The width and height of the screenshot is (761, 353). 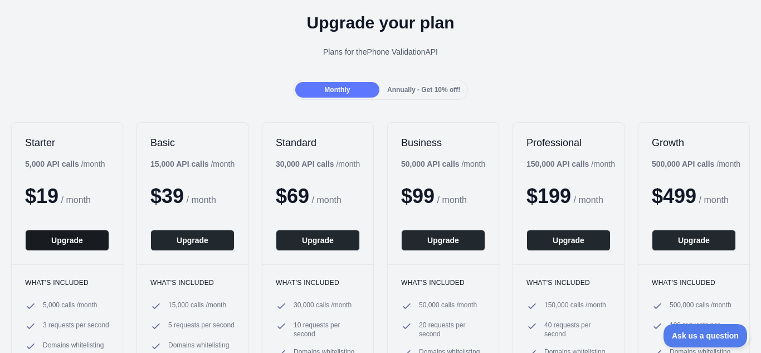 What do you see at coordinates (305, 164) in the screenshot?
I see `b: 30,000 API calls` at bounding box center [305, 164].